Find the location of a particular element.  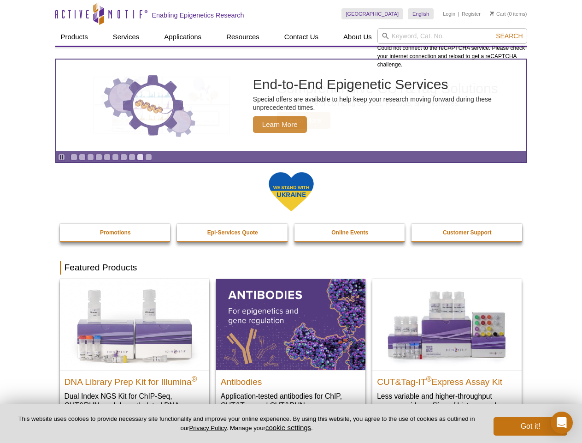

img: All Antibodies is located at coordinates (291, 324).